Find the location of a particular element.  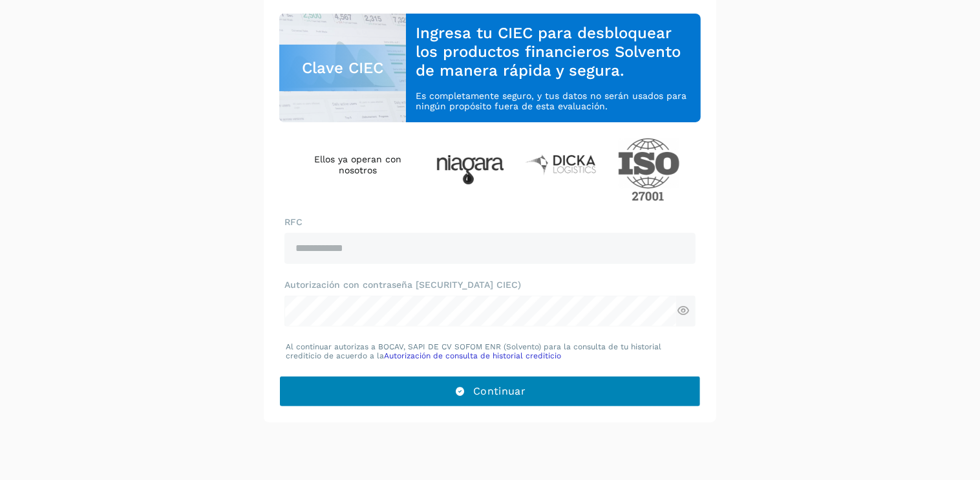

img: ISO is located at coordinates (649, 170).